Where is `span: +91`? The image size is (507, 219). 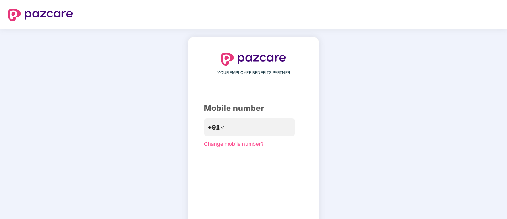
span: +91 is located at coordinates (214, 127).